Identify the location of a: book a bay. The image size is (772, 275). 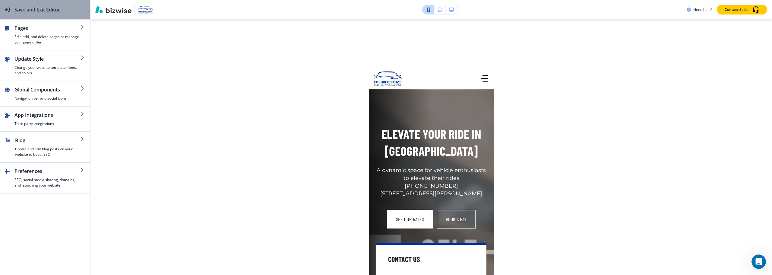
(456, 219).